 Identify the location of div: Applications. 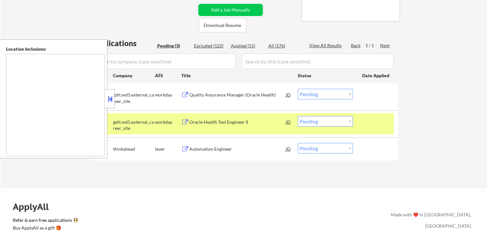
(123, 43).